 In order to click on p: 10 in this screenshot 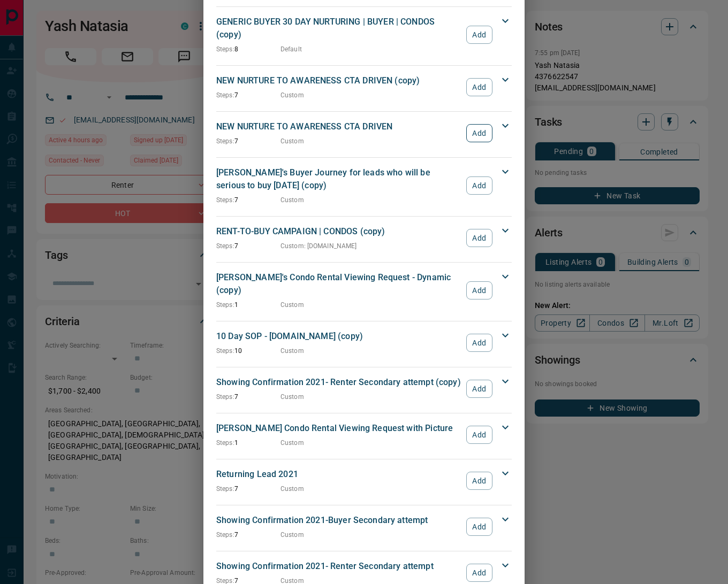, I will do `click(248, 350)`.